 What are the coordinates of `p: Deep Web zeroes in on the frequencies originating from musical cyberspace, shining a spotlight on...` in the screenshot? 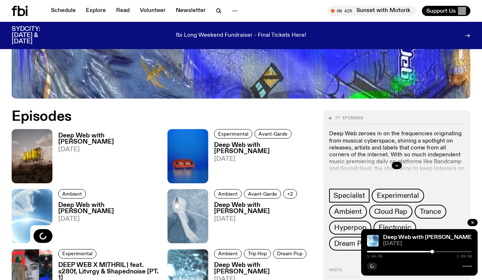 It's located at (396, 159).